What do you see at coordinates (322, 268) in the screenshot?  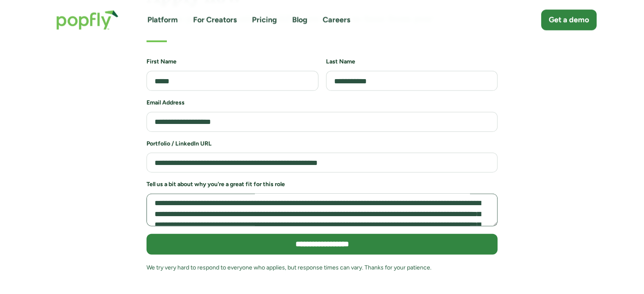 I see `div: We try very hard to respond to everyone who applies, but response times can vary. Thanks for your...` at bounding box center [322, 268].